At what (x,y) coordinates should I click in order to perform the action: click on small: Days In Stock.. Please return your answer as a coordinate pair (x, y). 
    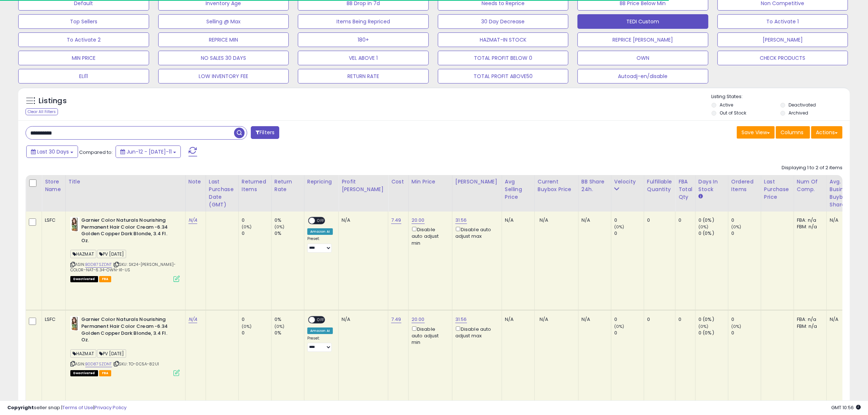
    Looking at the image, I should click on (700, 197).